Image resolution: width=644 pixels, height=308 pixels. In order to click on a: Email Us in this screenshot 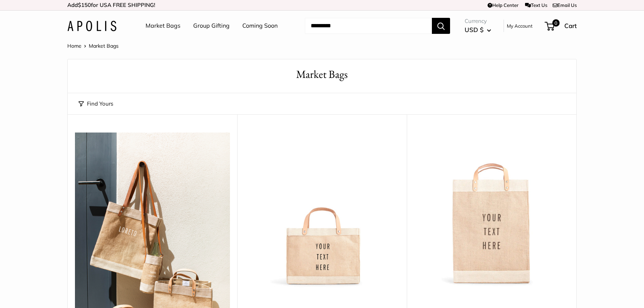, I will do `click(565, 5)`.